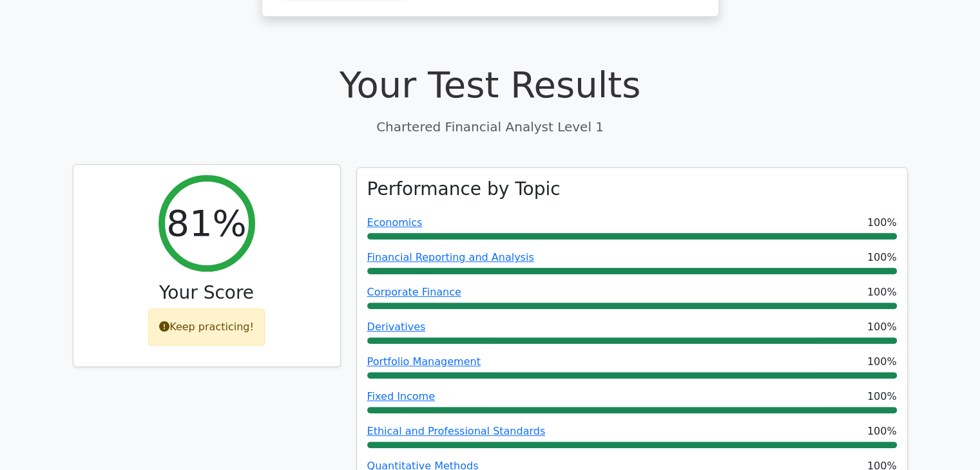 The height and width of the screenshot is (470, 980). I want to click on h3: Your Score, so click(207, 294).